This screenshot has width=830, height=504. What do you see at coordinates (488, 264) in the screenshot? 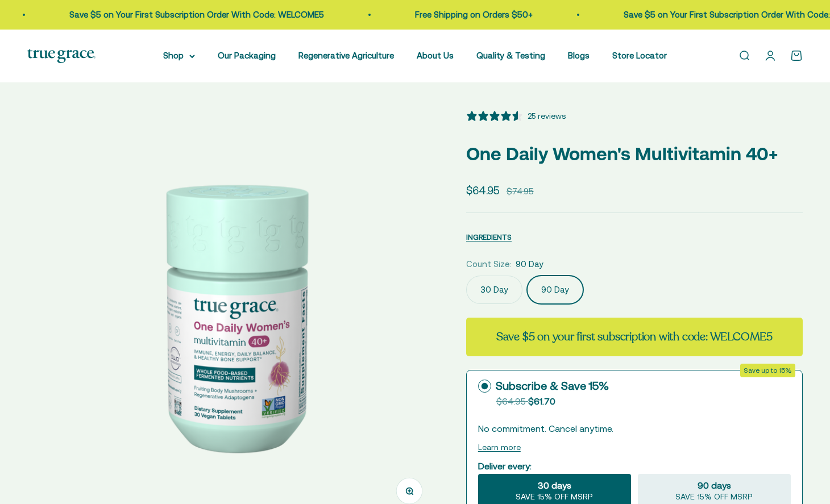
I see `legend: Count Size:` at bounding box center [488, 264].